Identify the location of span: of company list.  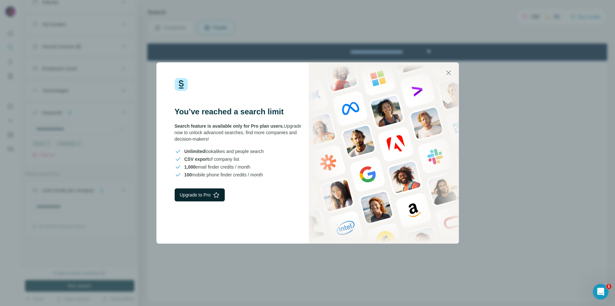
(212, 159).